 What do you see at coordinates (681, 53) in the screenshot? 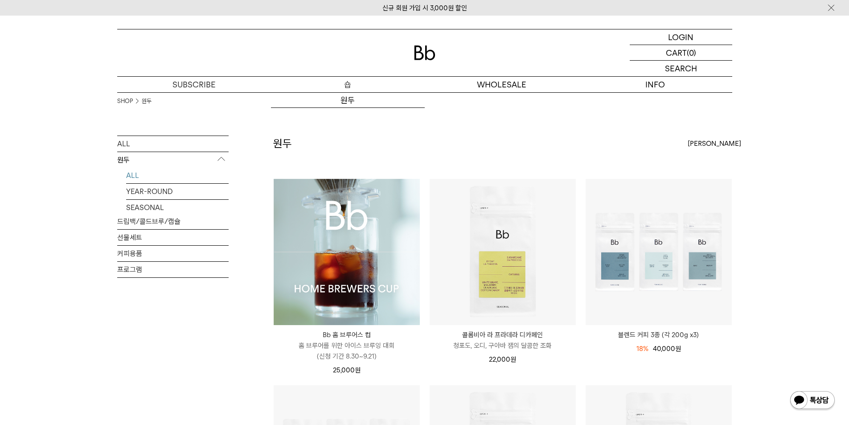
I see `a: CART (0)` at bounding box center [681, 53].